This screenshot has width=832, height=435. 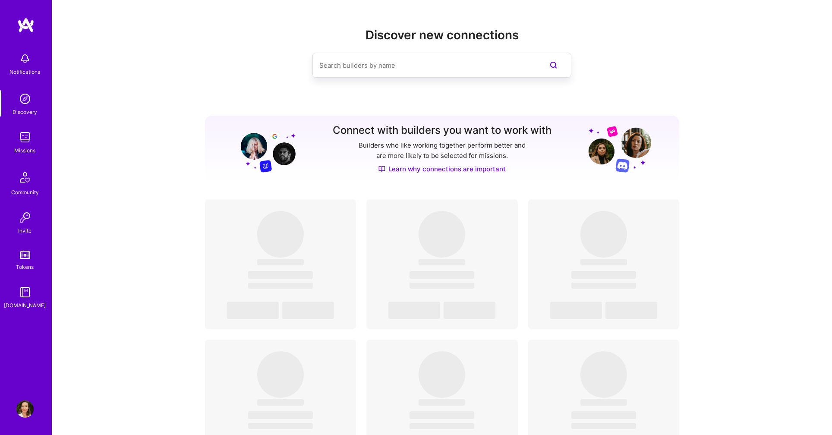 What do you see at coordinates (25, 177) in the screenshot?
I see `img: Community` at bounding box center [25, 177].